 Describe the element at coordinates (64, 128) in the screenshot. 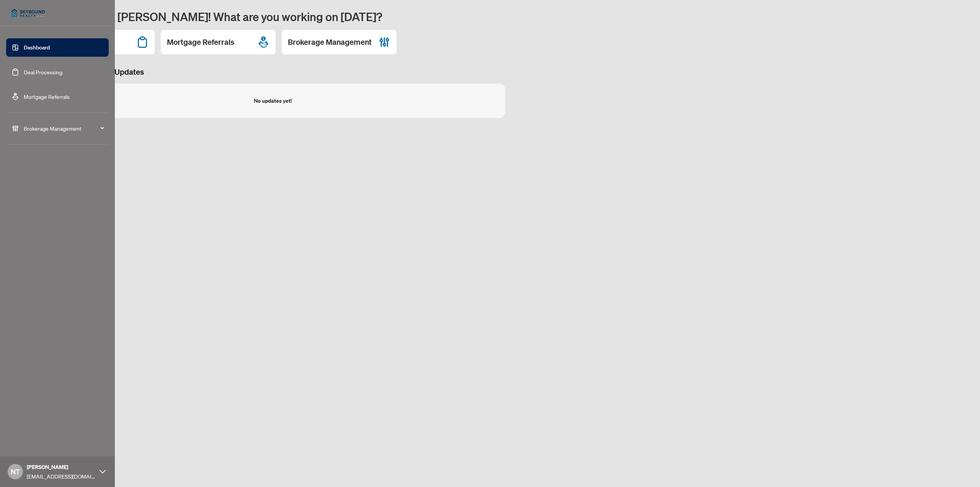

I see `span: Brokerage Management` at that location.